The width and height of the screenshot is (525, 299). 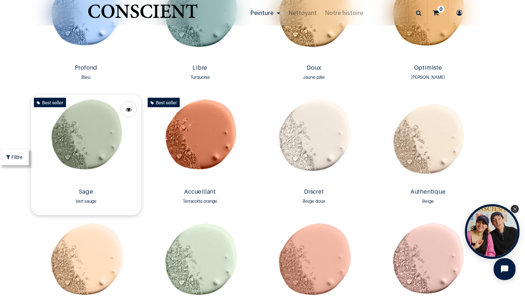 I want to click on a: Profond, so click(x=86, y=68).